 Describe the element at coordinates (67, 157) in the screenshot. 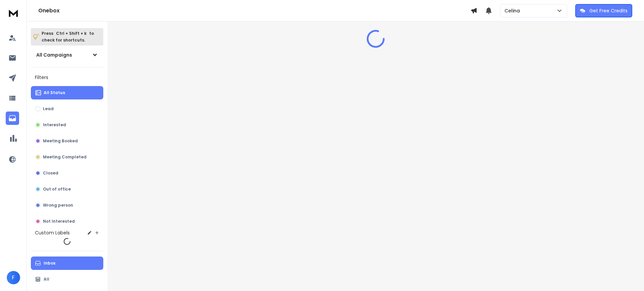

I see `button: Meeting Completed` at that location.